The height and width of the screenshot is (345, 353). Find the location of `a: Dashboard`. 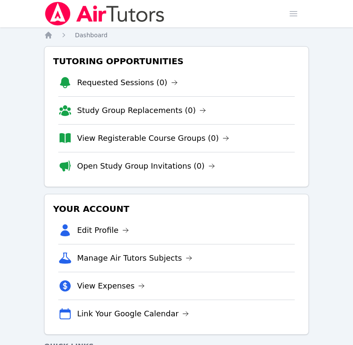

a: Dashboard is located at coordinates (91, 35).